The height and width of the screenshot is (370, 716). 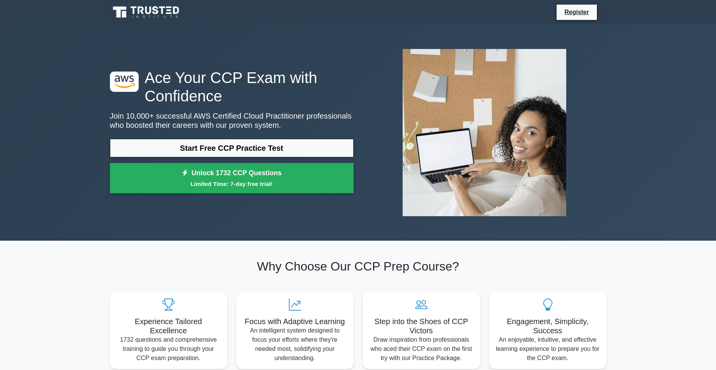 What do you see at coordinates (232, 87) in the screenshot?
I see `h1: Ace Your CCP Exam with Confidence` at bounding box center [232, 87].